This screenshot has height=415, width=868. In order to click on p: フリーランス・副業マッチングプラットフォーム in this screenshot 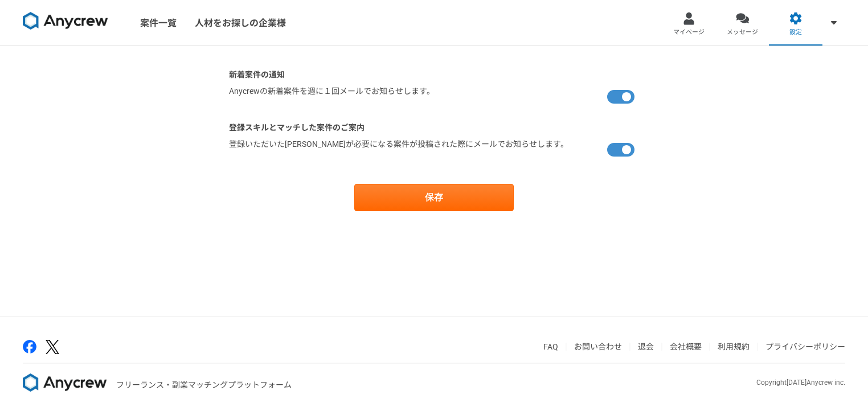, I will do `click(204, 384)`.